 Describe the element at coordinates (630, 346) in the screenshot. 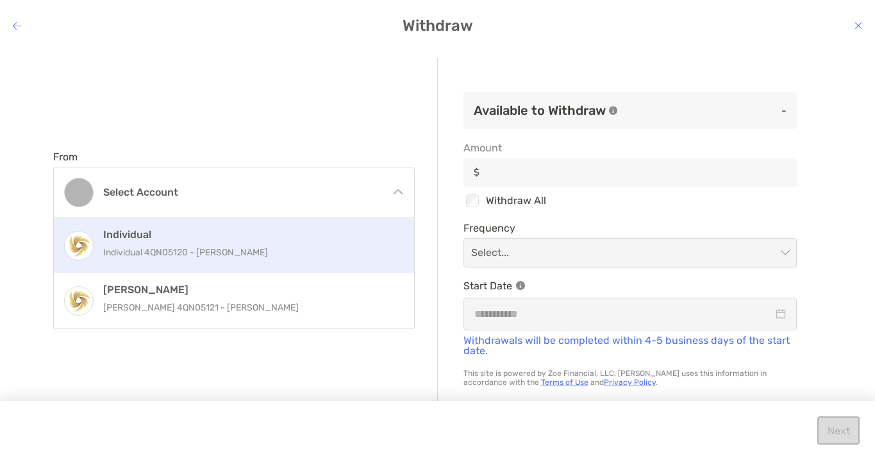

I see `p: Withdrawals will be completed within 4-5 business days of the start date.` at that location.